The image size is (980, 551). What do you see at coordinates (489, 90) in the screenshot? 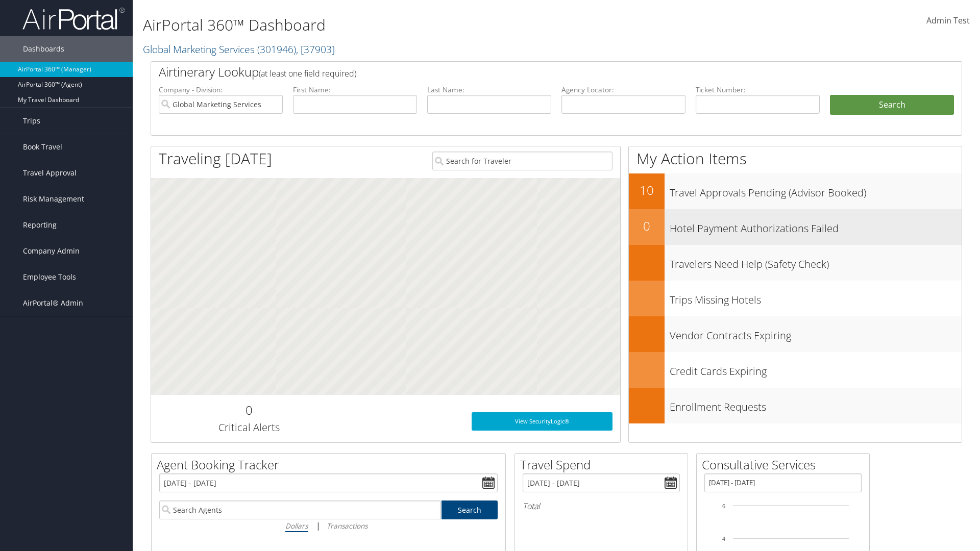
I see `label: Last Name:` at bounding box center [489, 90].